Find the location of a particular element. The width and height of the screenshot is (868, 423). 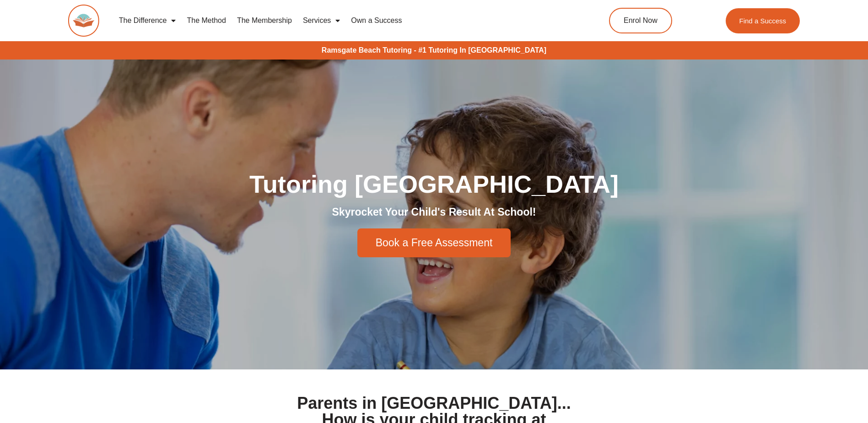

a: Own a Success is located at coordinates (376, 21).